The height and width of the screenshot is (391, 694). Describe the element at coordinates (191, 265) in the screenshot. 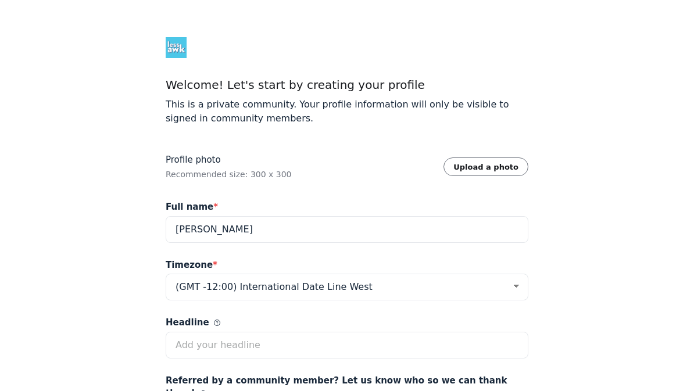

I see `span: Timezone` at that location.